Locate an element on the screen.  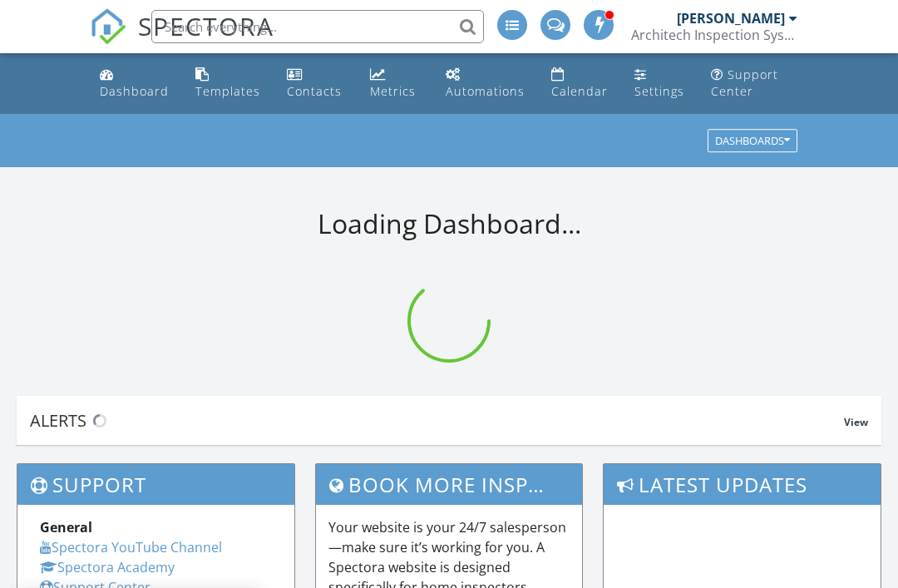
div: Metrics is located at coordinates (392, 91).